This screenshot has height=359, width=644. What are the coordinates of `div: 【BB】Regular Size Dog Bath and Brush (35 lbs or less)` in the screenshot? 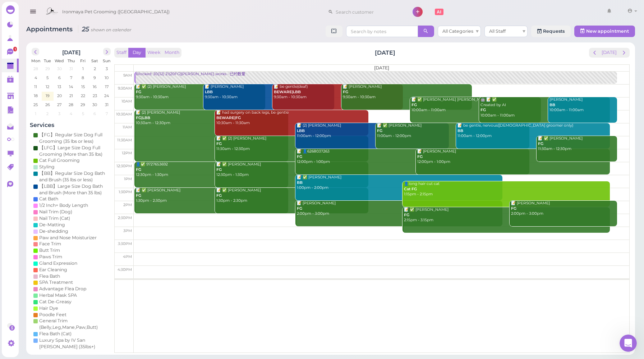 It's located at (74, 177).